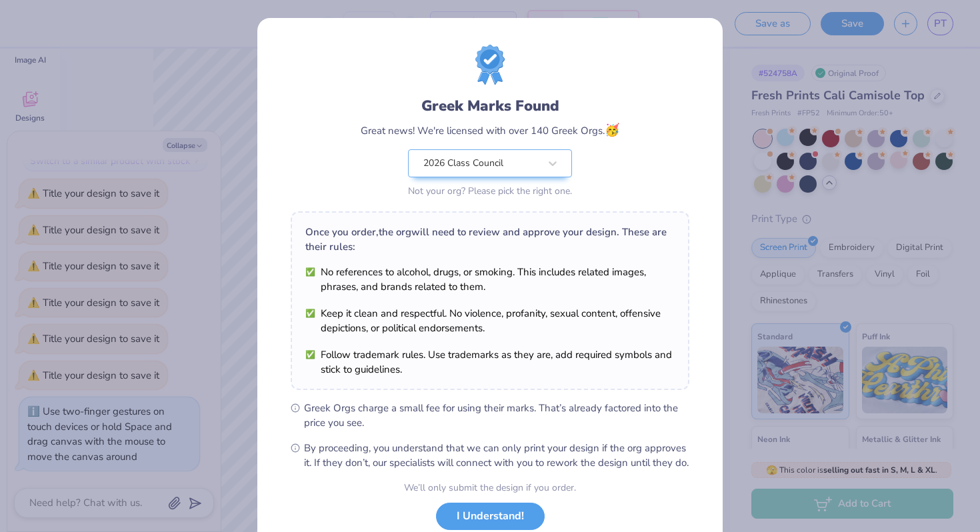 Image resolution: width=980 pixels, height=532 pixels. Describe the element at coordinates (497, 415) in the screenshot. I see `span: Greek Orgs charge a small fee for using their marks. That’s already factored into the price you see.` at that location.